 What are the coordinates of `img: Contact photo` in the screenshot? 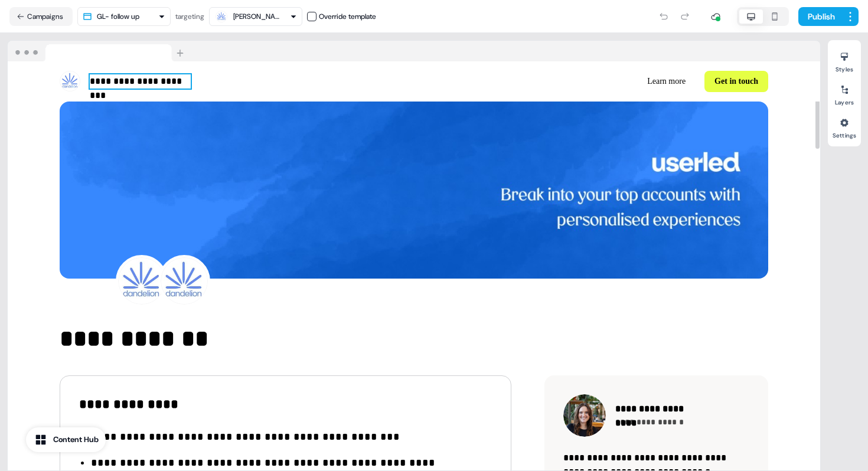 It's located at (585, 415).